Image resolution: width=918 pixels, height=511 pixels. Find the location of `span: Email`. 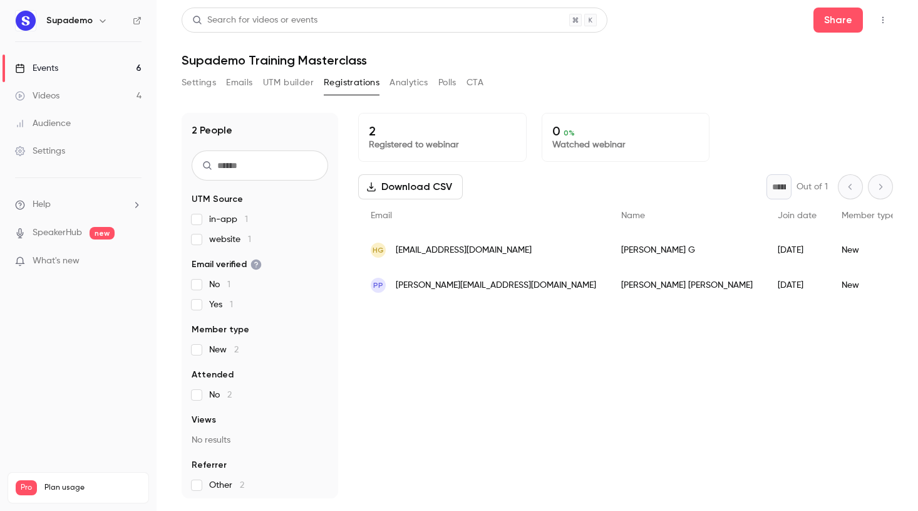

span: Email is located at coordinates (382, 216).